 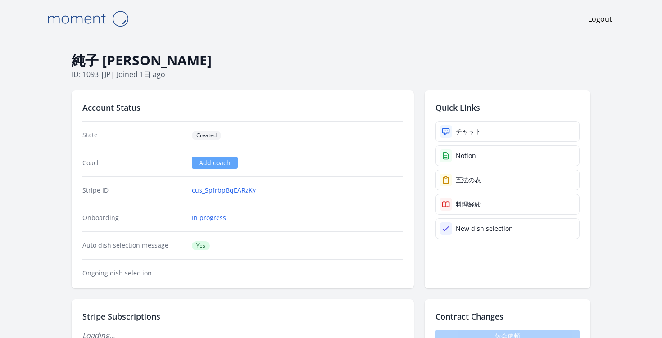 I want to click on span: Created, so click(x=206, y=136).